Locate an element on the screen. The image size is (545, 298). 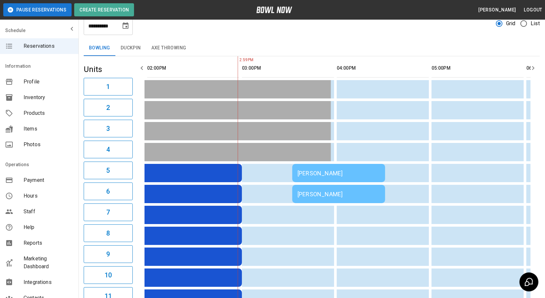
h6: 6 is located at coordinates (108, 191).